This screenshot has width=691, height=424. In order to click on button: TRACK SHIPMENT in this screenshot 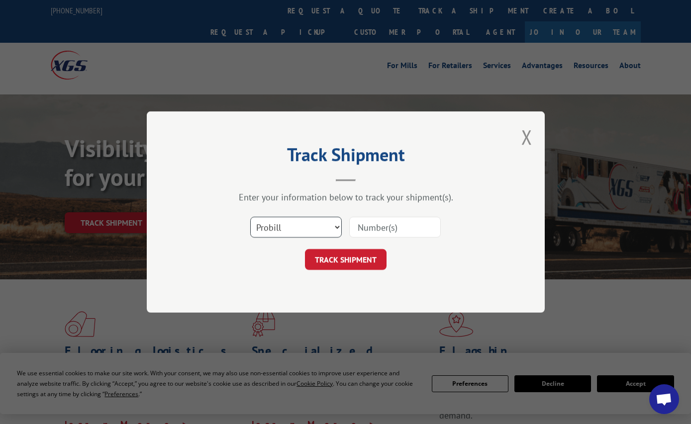, I will do `click(346, 260)`.